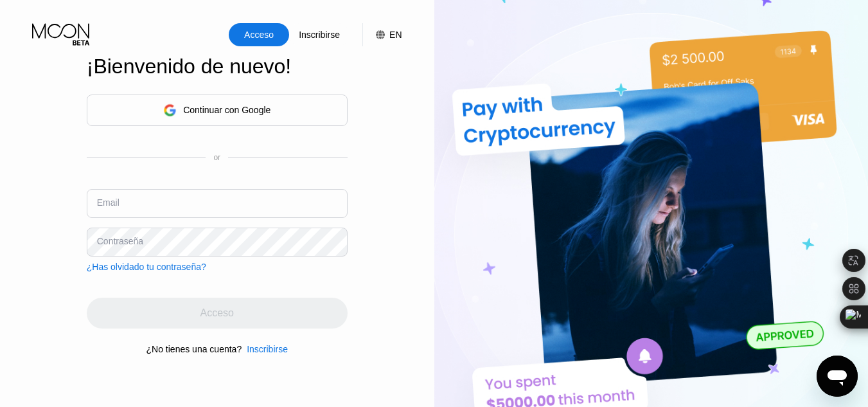 This screenshot has width=868, height=407. What do you see at coordinates (194, 348) in the screenshot?
I see `div: ¿No tienes una cuenta?` at bounding box center [194, 348].